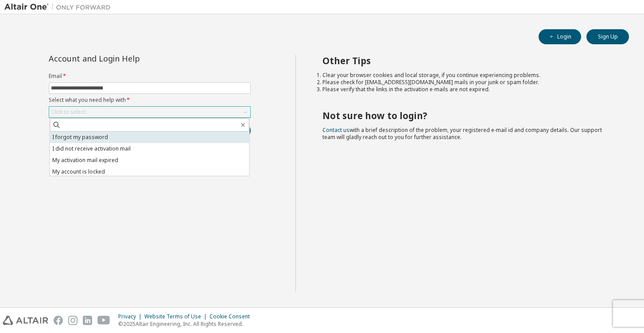 Image resolution: width=644 pixels, height=333 pixels. What do you see at coordinates (73, 320) in the screenshot?
I see `img: instagram.svg` at bounding box center [73, 320].